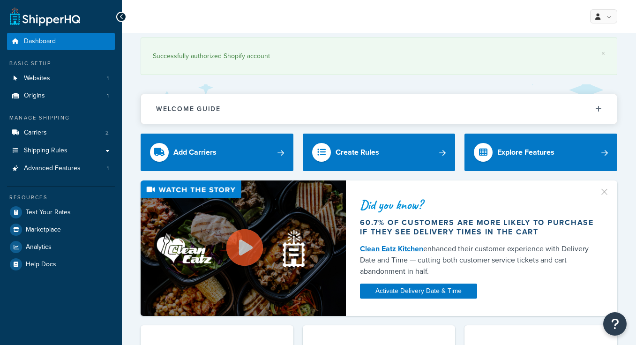  What do you see at coordinates (45, 150) in the screenshot?
I see `span: Shipping Rules` at bounding box center [45, 150].